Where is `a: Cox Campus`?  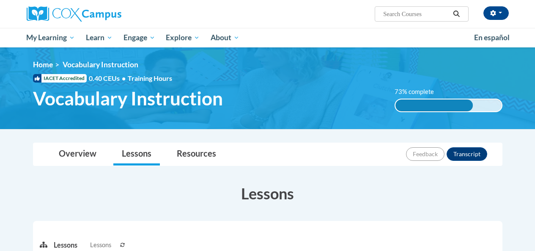 a: Cox Campus is located at coordinates (103, 14).